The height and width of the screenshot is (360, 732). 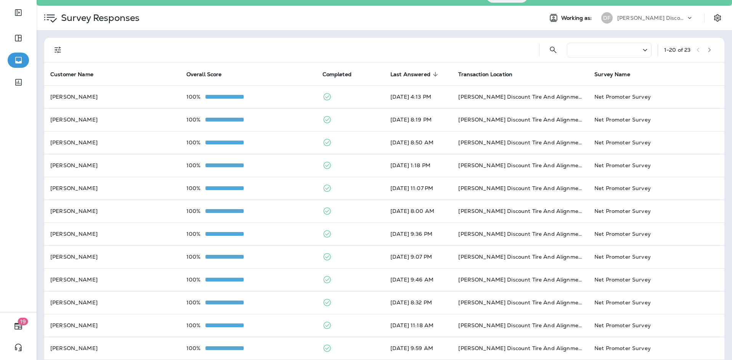 What do you see at coordinates (677, 50) in the screenshot?
I see `div: 1 - 20 of 23` at bounding box center [677, 50].